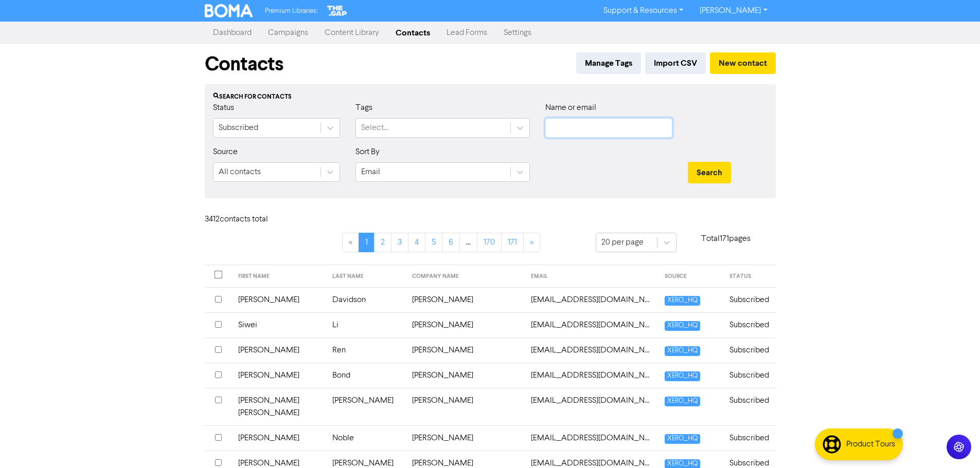 The image size is (980, 468). I want to click on a: Content Library, so click(352, 33).